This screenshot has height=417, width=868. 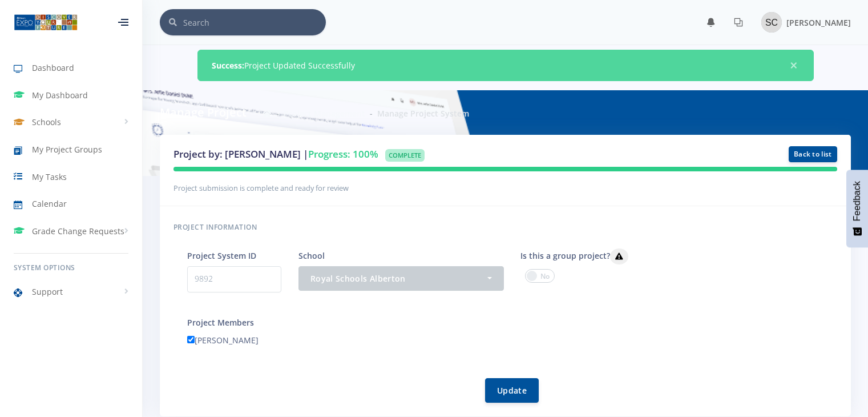 I want to click on h6: Project information, so click(x=505, y=227).